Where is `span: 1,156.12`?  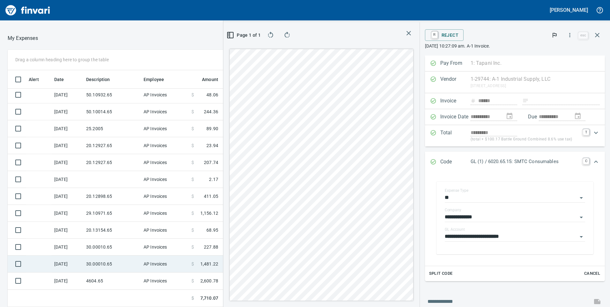
span: 1,156.12 is located at coordinates (209, 213).